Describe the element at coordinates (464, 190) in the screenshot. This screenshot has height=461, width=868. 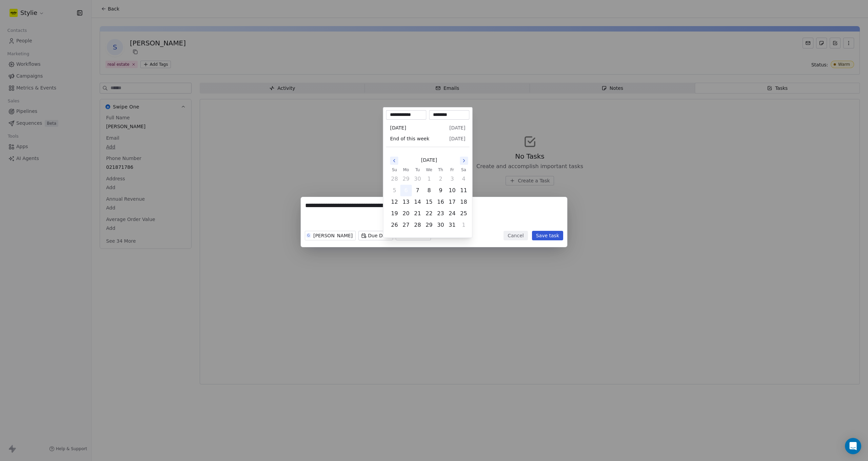
I see `button: Saturday, October 11th, 2025` at that location.